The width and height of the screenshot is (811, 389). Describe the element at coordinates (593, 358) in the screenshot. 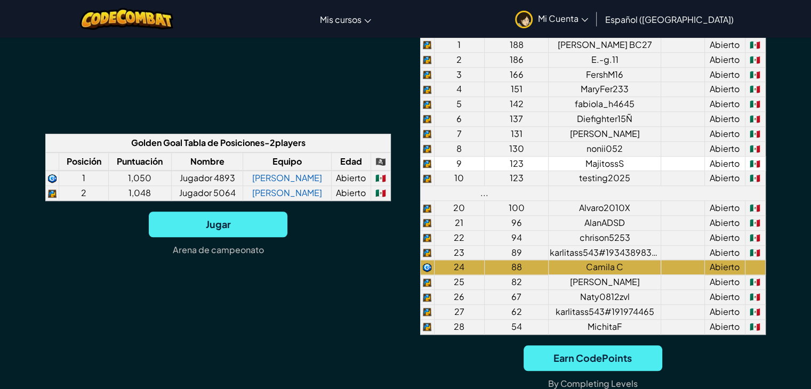

I see `span: Earn CodePoints` at that location.